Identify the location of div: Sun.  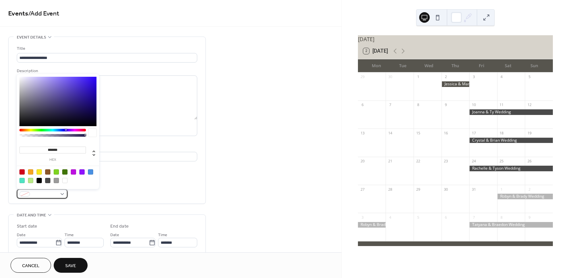
(534, 66).